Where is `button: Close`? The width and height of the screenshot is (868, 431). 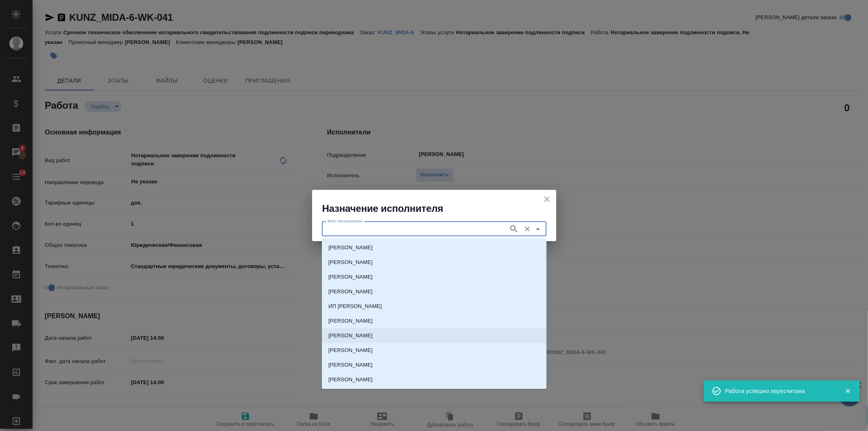 button: Close is located at coordinates (538, 229).